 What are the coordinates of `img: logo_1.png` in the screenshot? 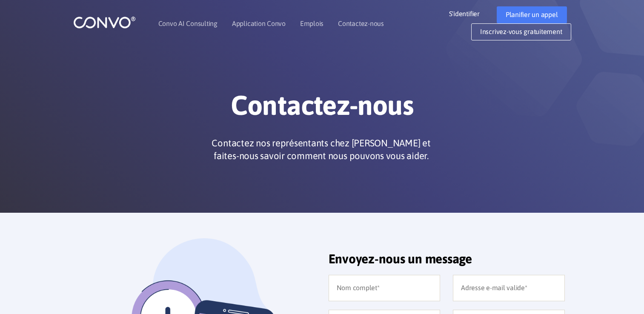 It's located at (104, 22).